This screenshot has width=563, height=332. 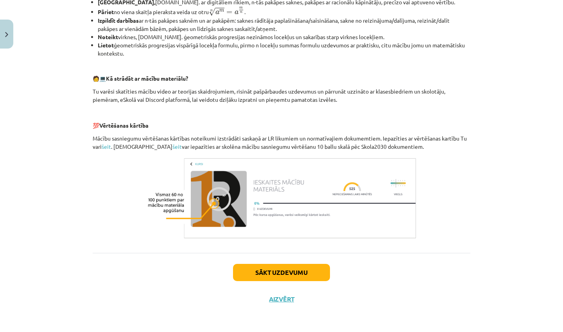 What do you see at coordinates (106, 12) in the screenshot?
I see `b: Pāriet` at bounding box center [106, 12].